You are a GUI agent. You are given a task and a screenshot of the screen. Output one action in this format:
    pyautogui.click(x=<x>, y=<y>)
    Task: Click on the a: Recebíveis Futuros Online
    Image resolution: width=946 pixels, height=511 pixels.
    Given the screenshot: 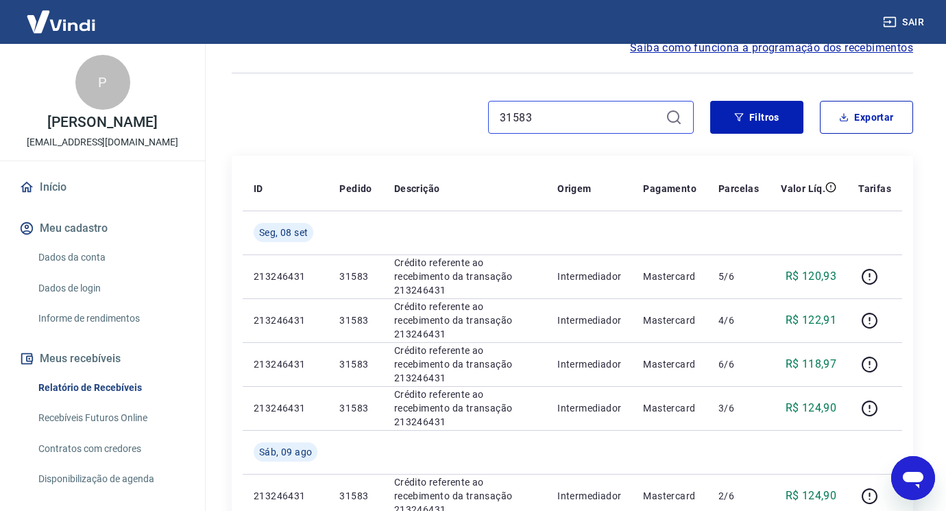 What is the action you would take?
    pyautogui.click(x=110, y=417)
    